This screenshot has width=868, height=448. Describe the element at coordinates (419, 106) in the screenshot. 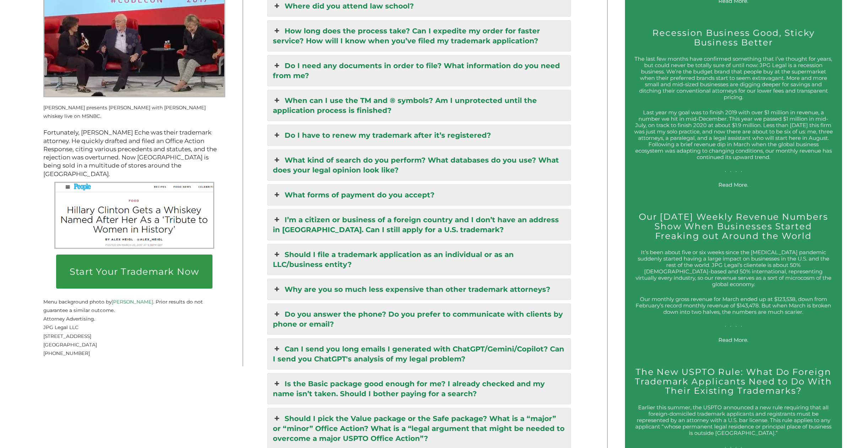

I see `a: When can I use the TM and ® symbols? Am I unprotected until the application process is finished?` at that location.